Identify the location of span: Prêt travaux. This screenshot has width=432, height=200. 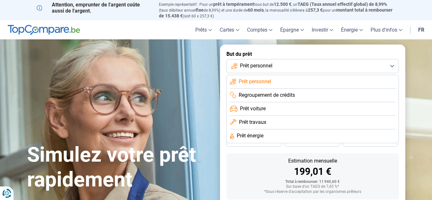
(253, 122).